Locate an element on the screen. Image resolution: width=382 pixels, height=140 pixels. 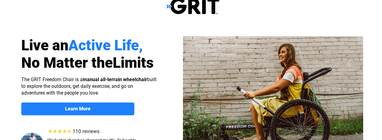
a: Learn More is located at coordinates (78, 109).